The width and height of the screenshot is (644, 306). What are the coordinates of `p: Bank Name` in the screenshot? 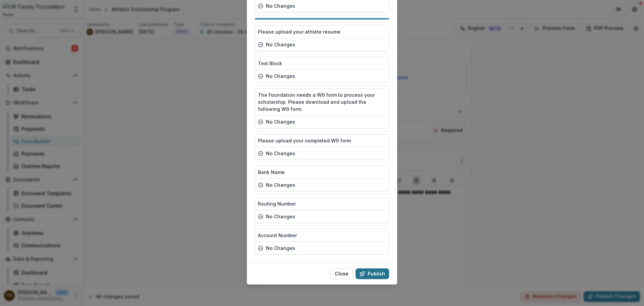 It's located at (271, 172).